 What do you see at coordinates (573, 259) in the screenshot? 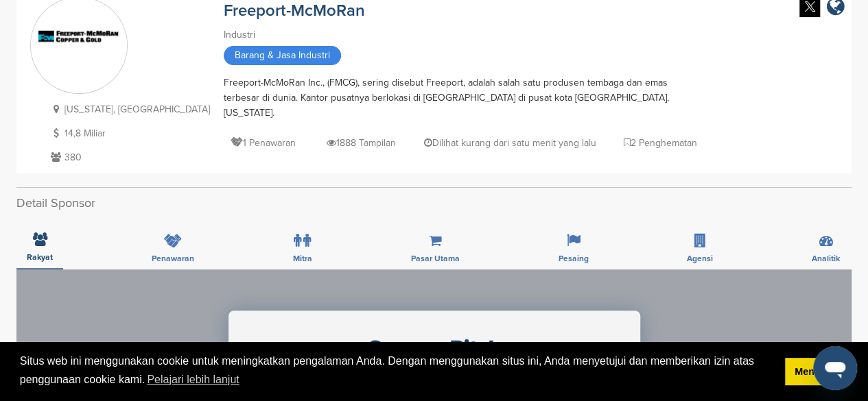
I see `font: Pesaing` at bounding box center [573, 259].